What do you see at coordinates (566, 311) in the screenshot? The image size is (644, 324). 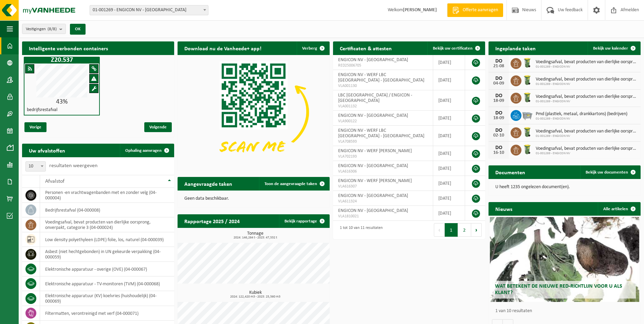 I see `p: 1 van 10 resultaten` at bounding box center [566, 311].